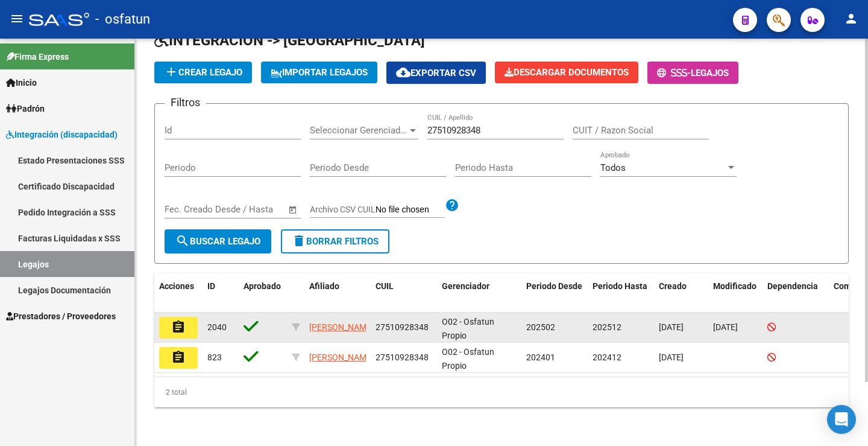  What do you see at coordinates (567, 72) in the screenshot?
I see `button: Descargar Documentos` at bounding box center [567, 72].